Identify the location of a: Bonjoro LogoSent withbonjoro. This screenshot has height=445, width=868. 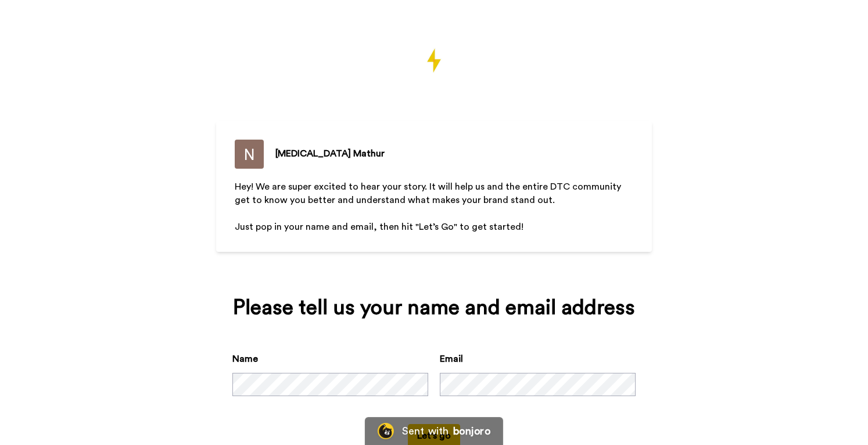
(434, 431).